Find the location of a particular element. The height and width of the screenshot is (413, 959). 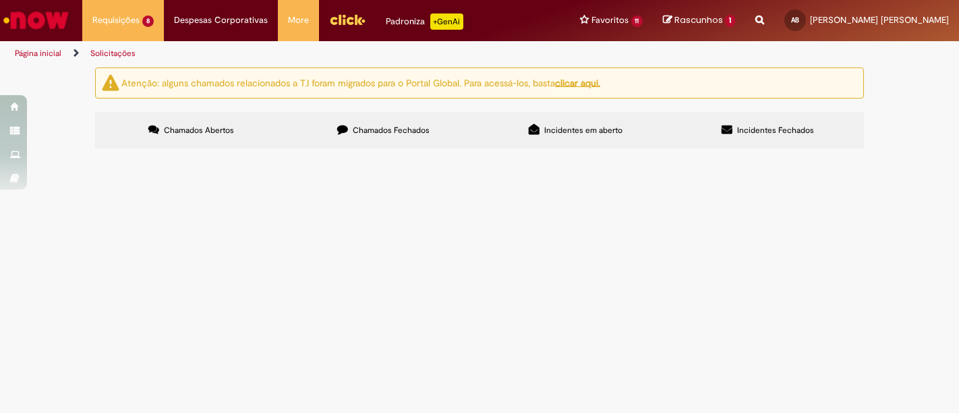

span: 8 is located at coordinates (148, 21).